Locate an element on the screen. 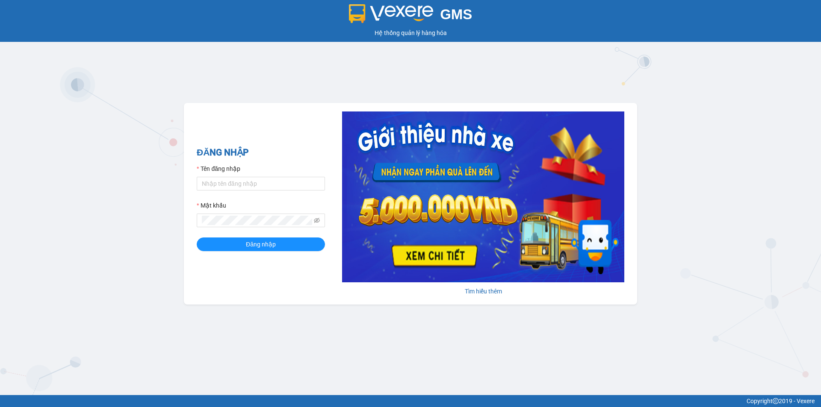 The width and height of the screenshot is (821, 407). span: Đăng nhập is located at coordinates (261, 244).